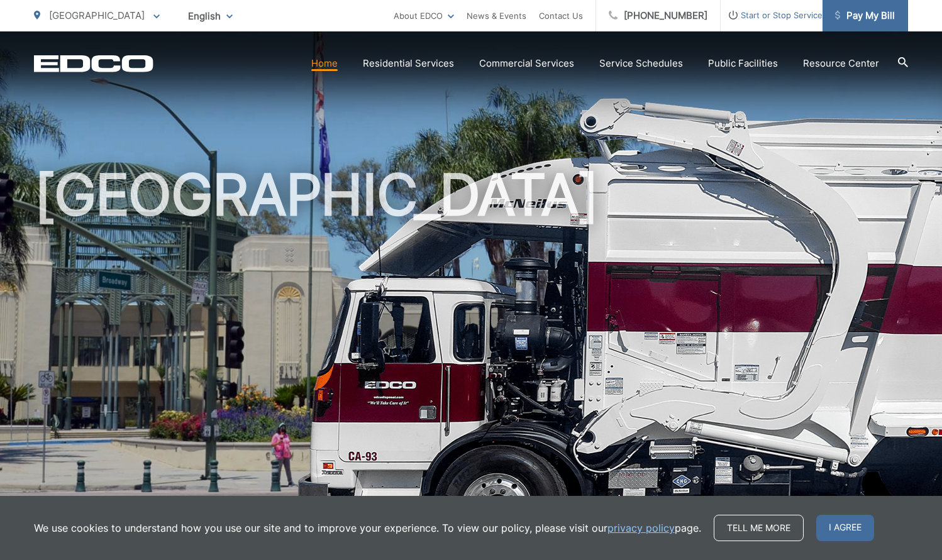  Describe the element at coordinates (641, 528) in the screenshot. I see `a: privacy policy` at that location.